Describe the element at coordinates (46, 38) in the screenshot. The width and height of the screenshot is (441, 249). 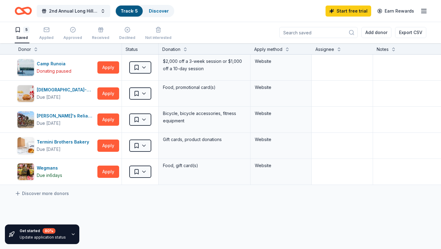
I see `div: Applied` at that location.